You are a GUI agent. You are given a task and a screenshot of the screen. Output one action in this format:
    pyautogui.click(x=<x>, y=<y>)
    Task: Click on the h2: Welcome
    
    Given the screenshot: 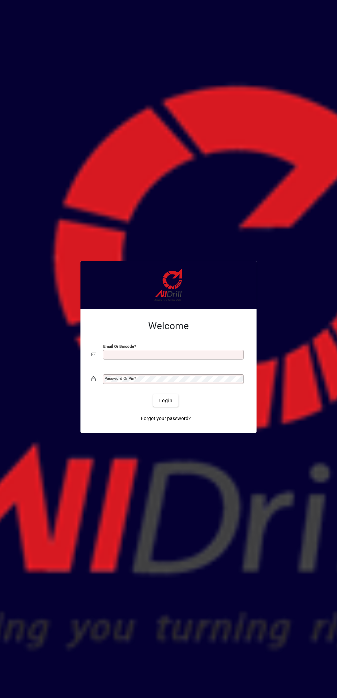 What is the action you would take?
    pyautogui.click(x=169, y=326)
    